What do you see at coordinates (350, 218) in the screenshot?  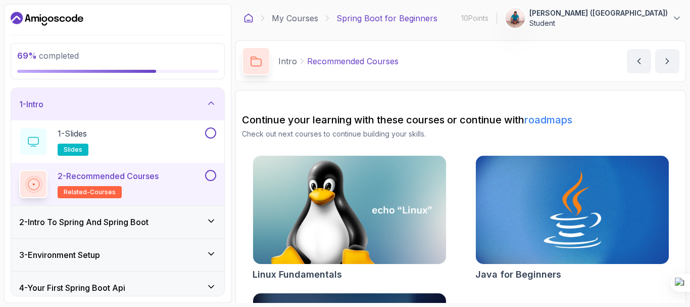 I see `a: Linux Fundamentals cardLinux Fundamentals` at bounding box center [350, 218].